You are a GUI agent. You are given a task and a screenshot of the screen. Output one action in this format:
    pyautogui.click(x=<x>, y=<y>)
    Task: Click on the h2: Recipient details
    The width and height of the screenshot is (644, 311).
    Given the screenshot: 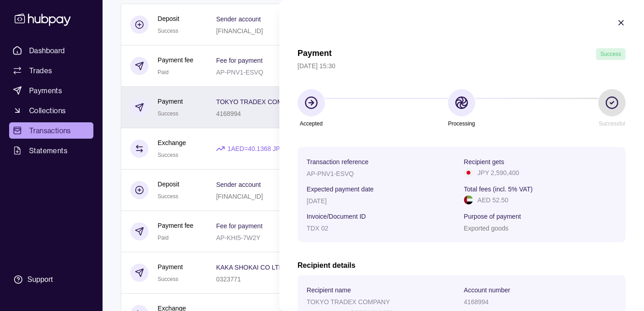 What is the action you would take?
    pyautogui.click(x=461, y=266)
    